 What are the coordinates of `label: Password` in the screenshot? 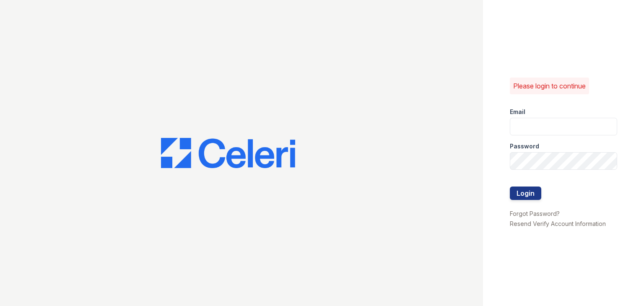 It's located at (524, 146).